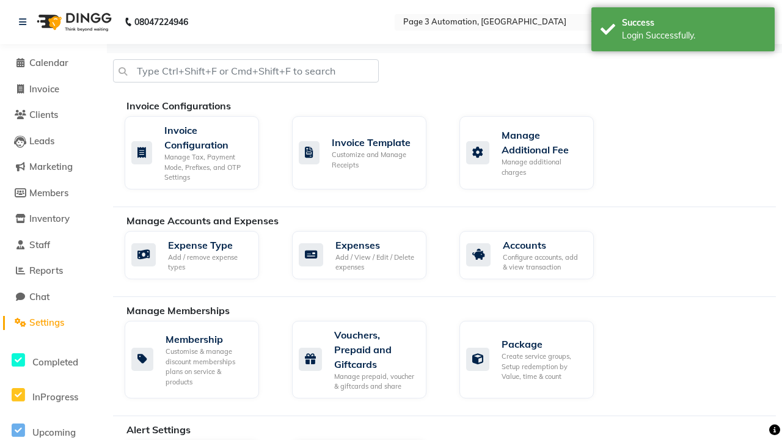  I want to click on span: Reports, so click(46, 270).